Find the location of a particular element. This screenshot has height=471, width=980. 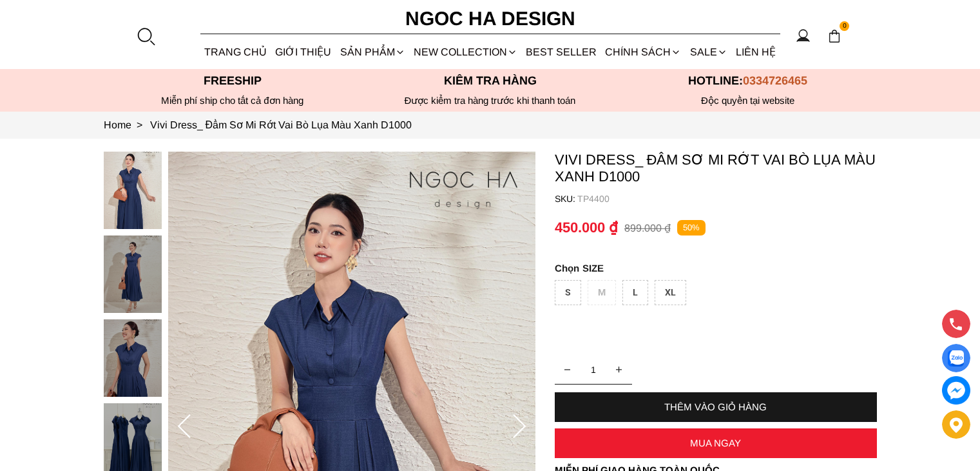

a: LIÊN HỆ is located at coordinates (756, 51).